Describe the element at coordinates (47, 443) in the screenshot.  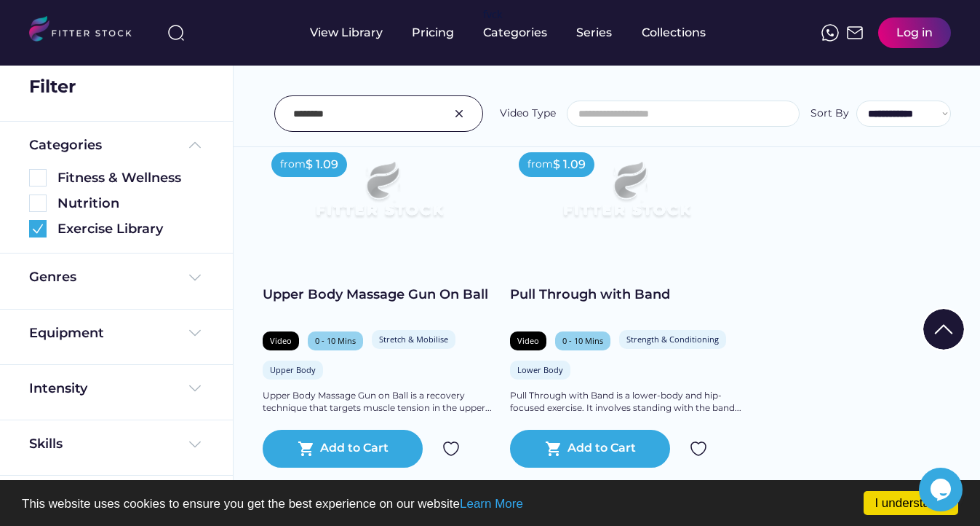
I see `div: Skills` at that location.